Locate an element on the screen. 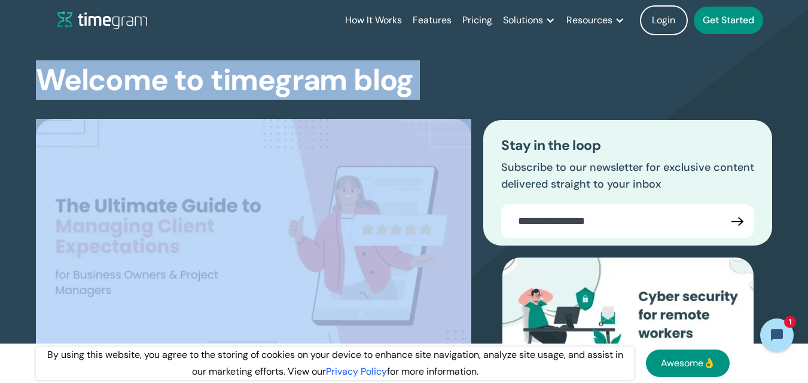 This screenshot has height=383, width=808. div: Resources is located at coordinates (589, 20).